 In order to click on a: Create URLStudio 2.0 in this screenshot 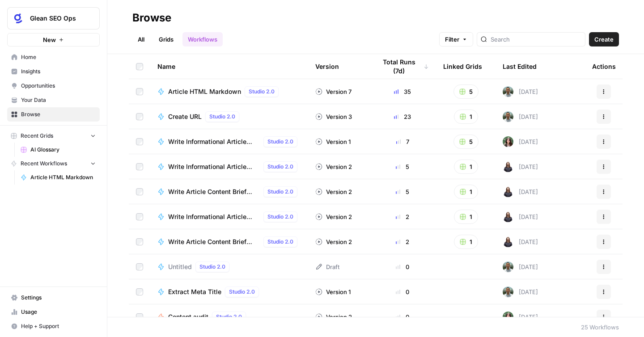, I will do `click(229, 117)`.